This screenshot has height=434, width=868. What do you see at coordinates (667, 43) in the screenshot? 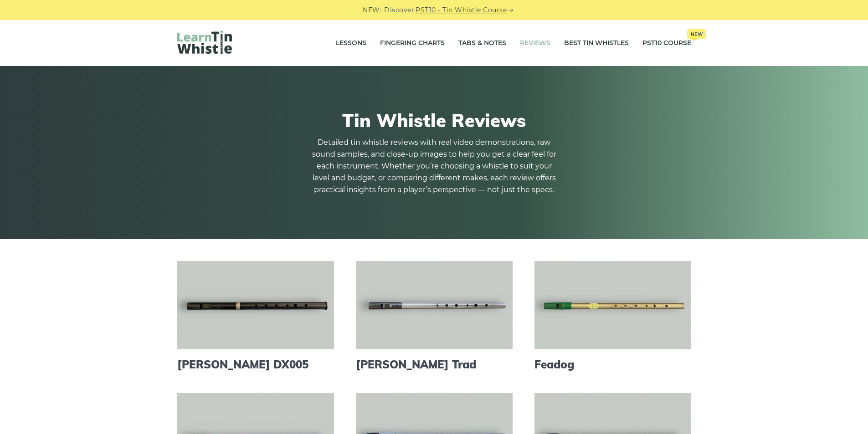
I see `a: PST10 CourseNew` at bounding box center [667, 43].